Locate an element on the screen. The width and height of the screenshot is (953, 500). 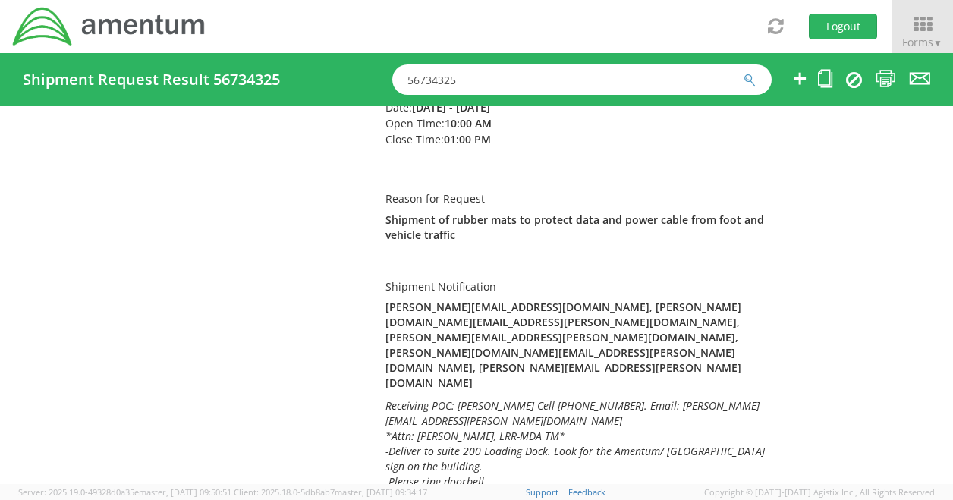
span: Server: 2025.19.0-49328d0a35e is located at coordinates (124, 492).